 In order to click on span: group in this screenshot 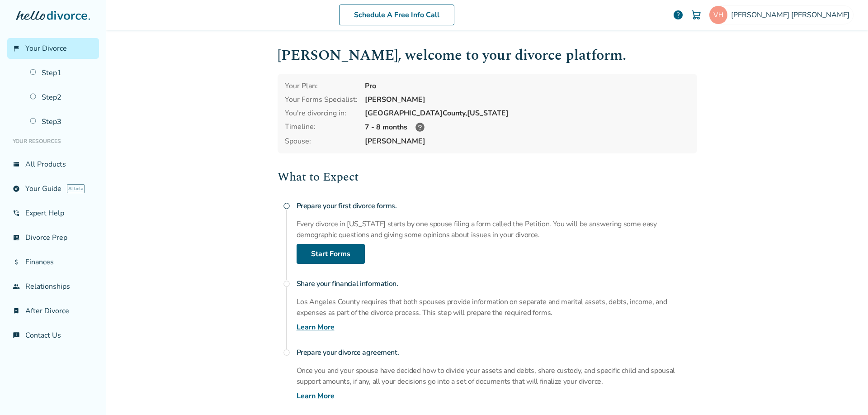, I will do `click(16, 287)`.